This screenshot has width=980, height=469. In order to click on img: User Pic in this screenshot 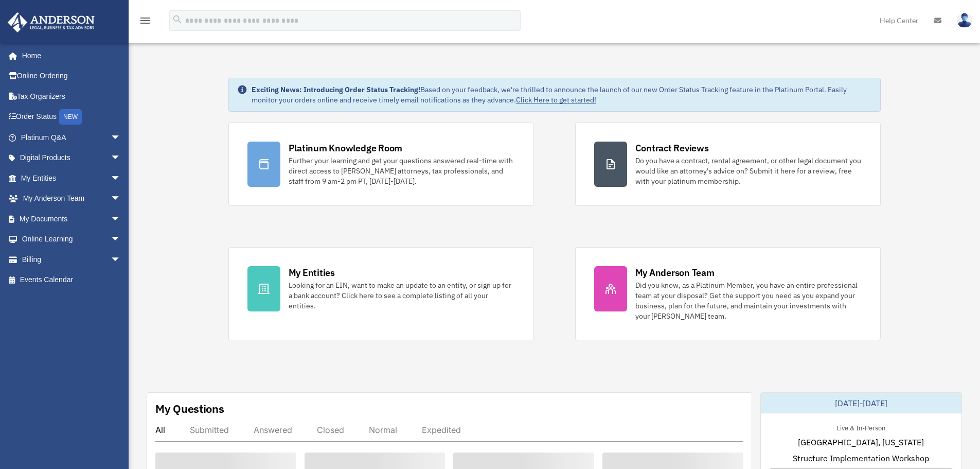, I will do `click(964, 20)`.